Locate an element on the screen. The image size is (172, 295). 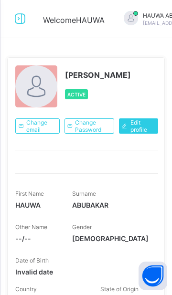
span: First Name is located at coordinates (30, 193).